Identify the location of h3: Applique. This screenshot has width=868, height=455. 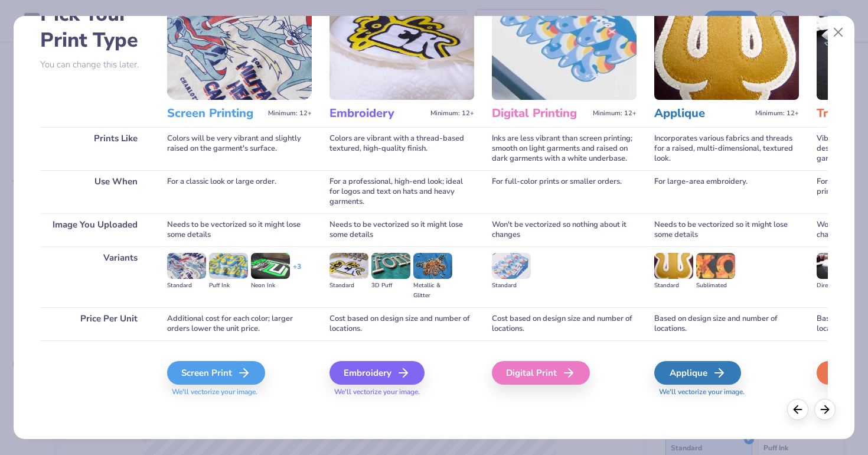
(702, 113).